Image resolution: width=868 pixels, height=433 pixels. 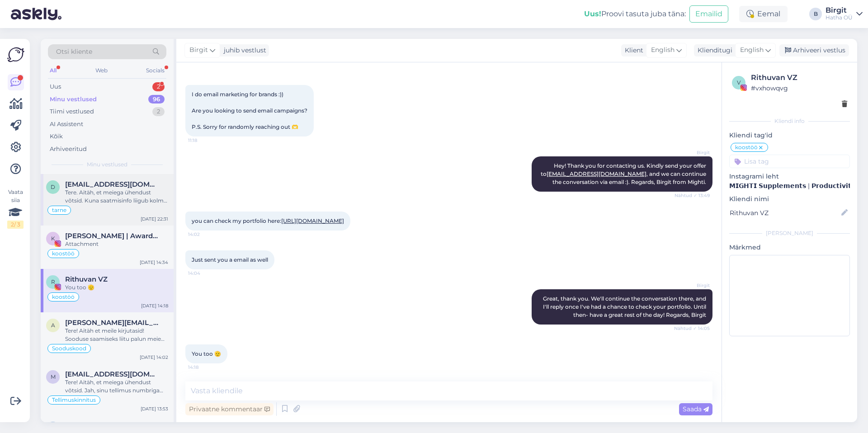 I want to click on span: elemerike@gmail.com, so click(x=112, y=425).